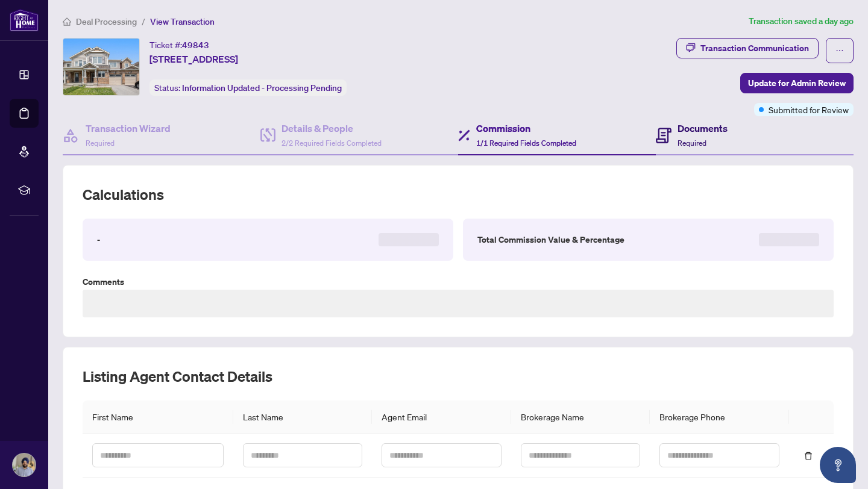 This screenshot has width=868, height=489. I want to click on label: Total Commission Value & Percentage, so click(551, 239).